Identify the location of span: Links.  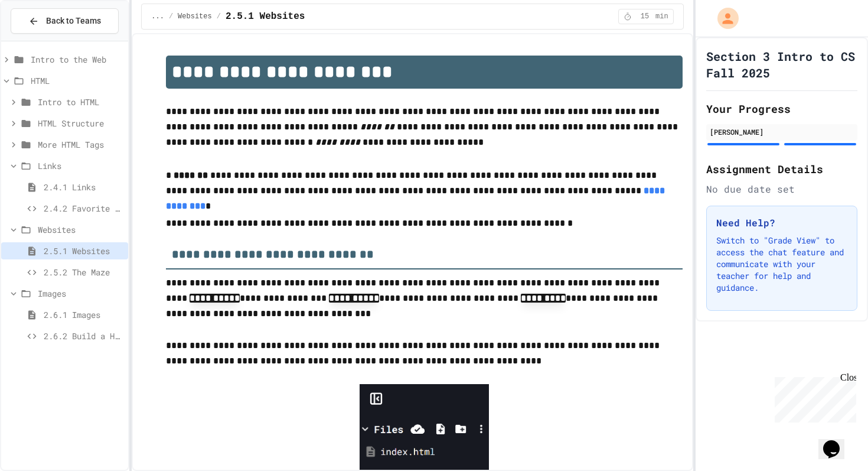
(80, 166).